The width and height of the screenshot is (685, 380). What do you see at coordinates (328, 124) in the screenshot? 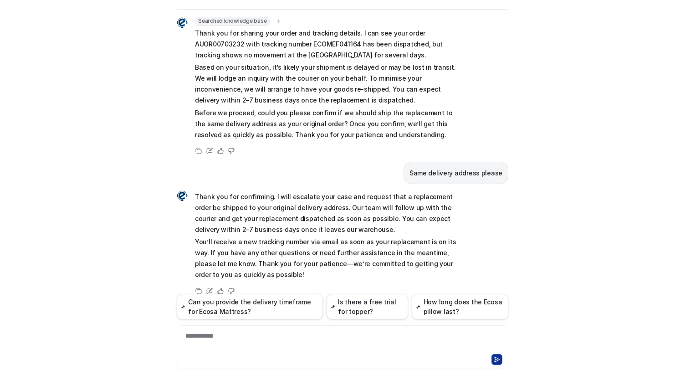
I see `p: Before we proceed, could you please confirm if we should ship the replacement to the same deliver...` at bounding box center [328, 124].